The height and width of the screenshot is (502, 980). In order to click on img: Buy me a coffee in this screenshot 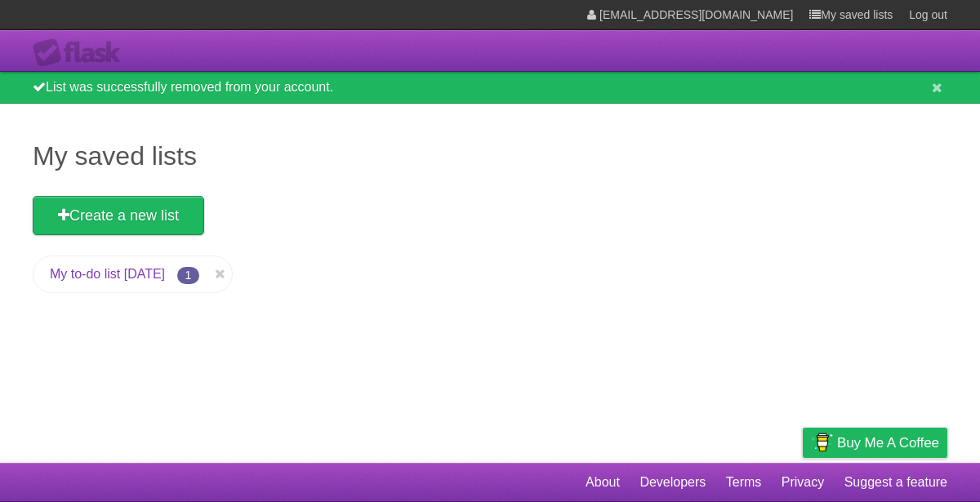, I will do `click(822, 443)`.